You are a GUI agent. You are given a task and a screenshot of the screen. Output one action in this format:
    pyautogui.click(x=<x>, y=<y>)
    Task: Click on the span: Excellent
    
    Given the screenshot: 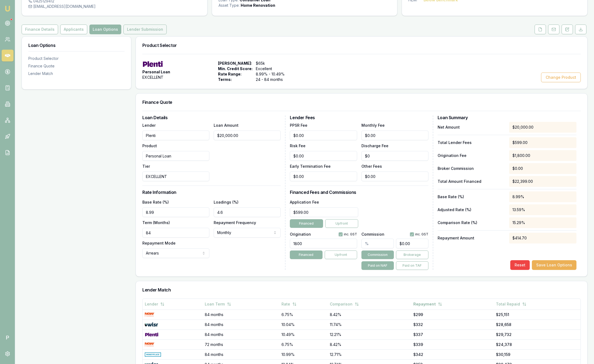 What is the action you would take?
    pyautogui.click(x=274, y=69)
    